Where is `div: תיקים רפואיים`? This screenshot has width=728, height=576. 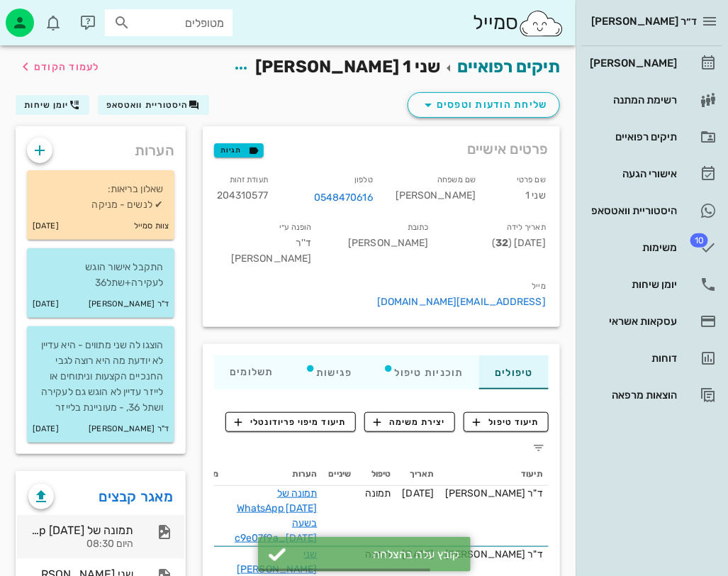 div: תיקים רפואיים is located at coordinates (632, 137).